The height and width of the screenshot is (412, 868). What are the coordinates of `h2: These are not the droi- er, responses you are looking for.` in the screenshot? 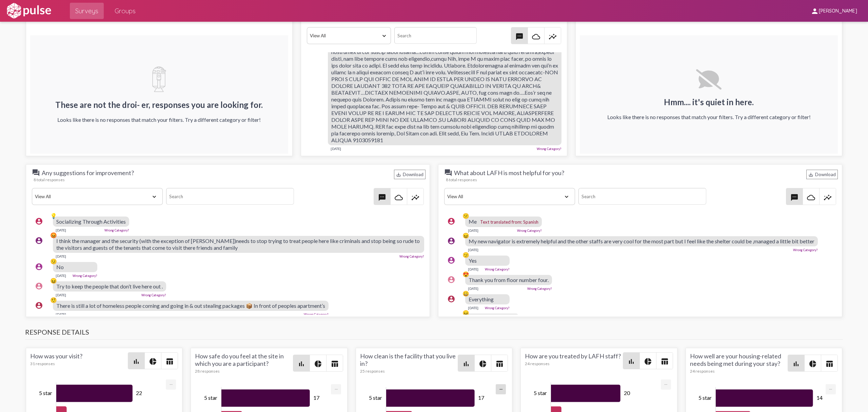 It's located at (159, 105).